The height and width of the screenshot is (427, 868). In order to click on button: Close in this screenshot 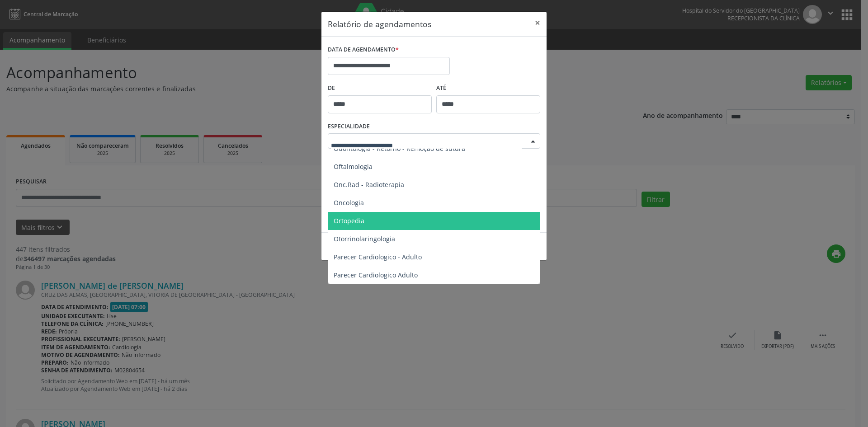, I will do `click(537, 22)`.